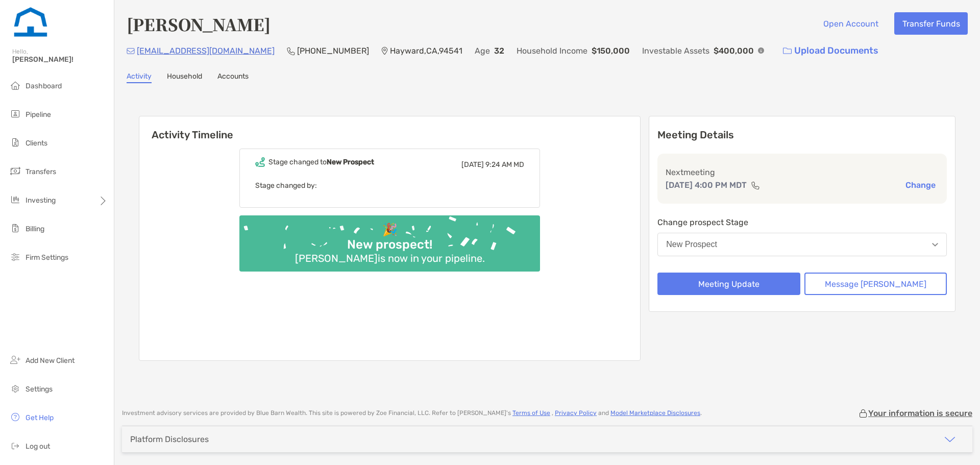 This screenshot has width=980, height=465. What do you see at coordinates (483, 50) in the screenshot?
I see `p: Age` at bounding box center [483, 50].